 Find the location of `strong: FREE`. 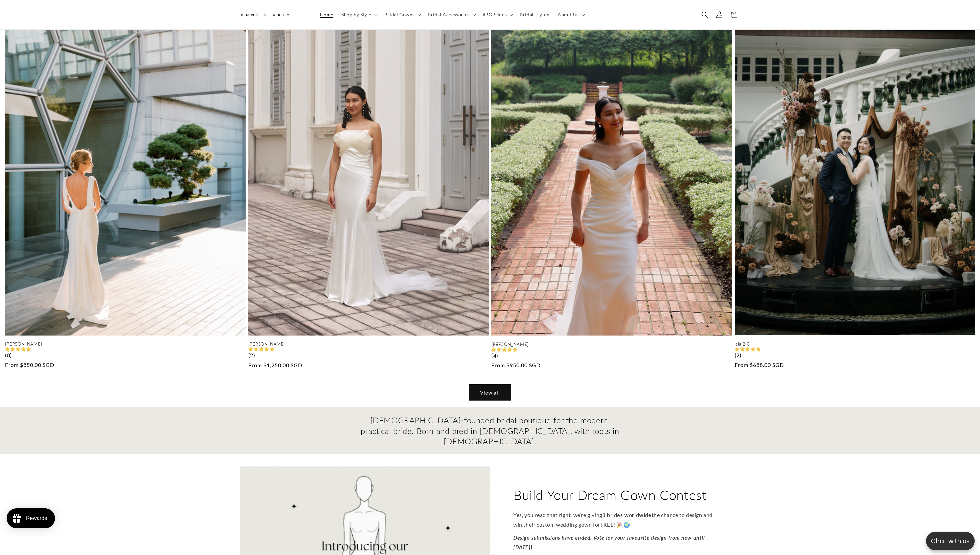

strong: FREE is located at coordinates (607, 524).